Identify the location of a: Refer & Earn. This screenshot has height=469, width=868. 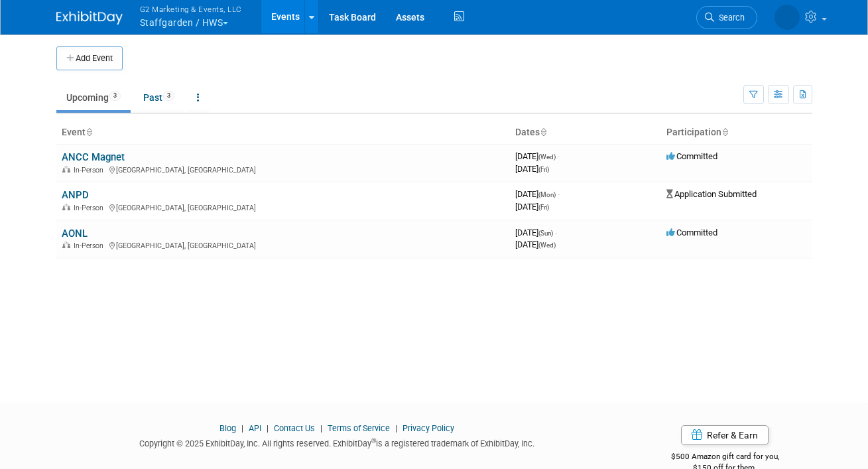
(725, 435).